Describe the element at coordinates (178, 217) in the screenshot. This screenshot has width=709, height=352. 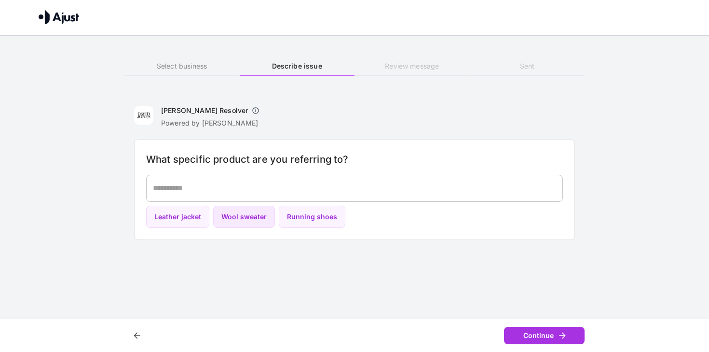
I see `button: Leather jacket` at that location.